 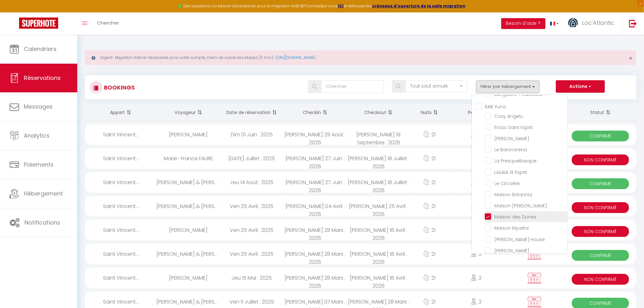 What do you see at coordinates (360, 57) in the screenshot?
I see `div: Urgent : Migration Airbnb nécessaire pour votre compte, merci de suivre ces étapes (5 min) -` at bounding box center [360, 57].